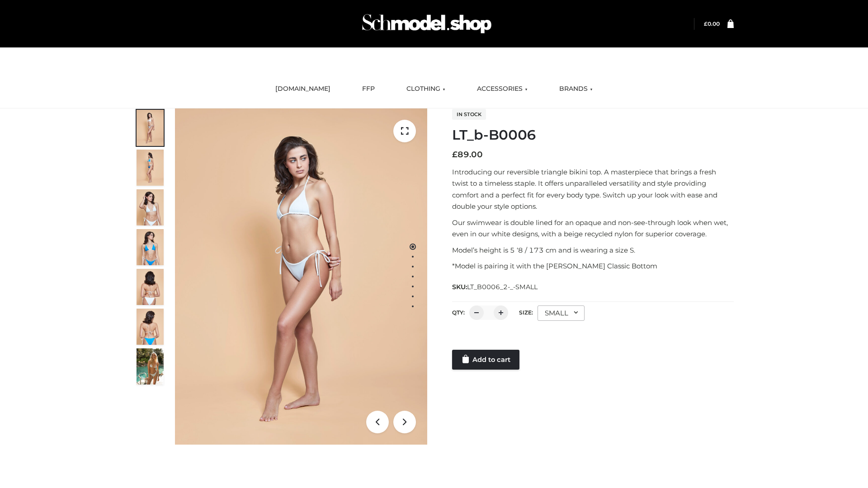  Describe the element at coordinates (150, 128) in the screenshot. I see `img: ArielClassicBikiniTop_CloudNine_AzureSky_OW114ECO_1-scaled.jpg` at that location.